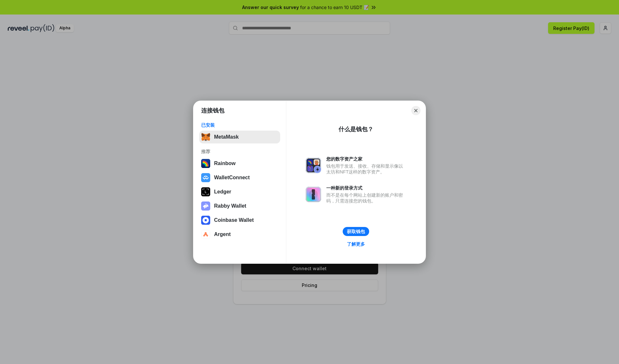 The width and height of the screenshot is (619, 364). What do you see at coordinates (416, 110) in the screenshot?
I see `button: Close` at bounding box center [416, 110].